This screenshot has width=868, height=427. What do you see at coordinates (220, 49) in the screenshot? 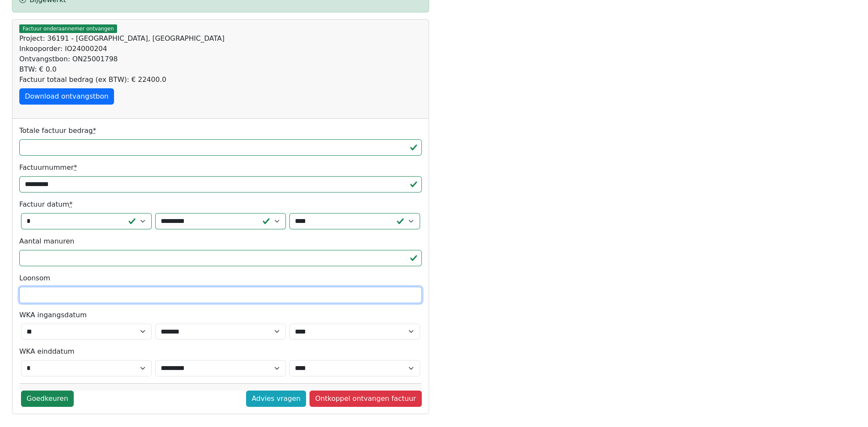
I see `div: Inkooporder: IO24000204` at bounding box center [220, 49].